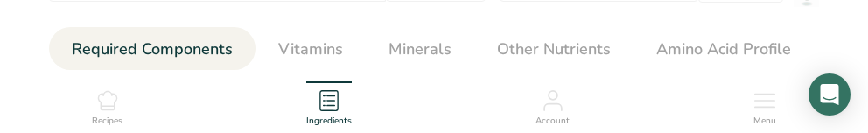  Describe the element at coordinates (152, 48) in the screenshot. I see `span: Required Components` at that location.